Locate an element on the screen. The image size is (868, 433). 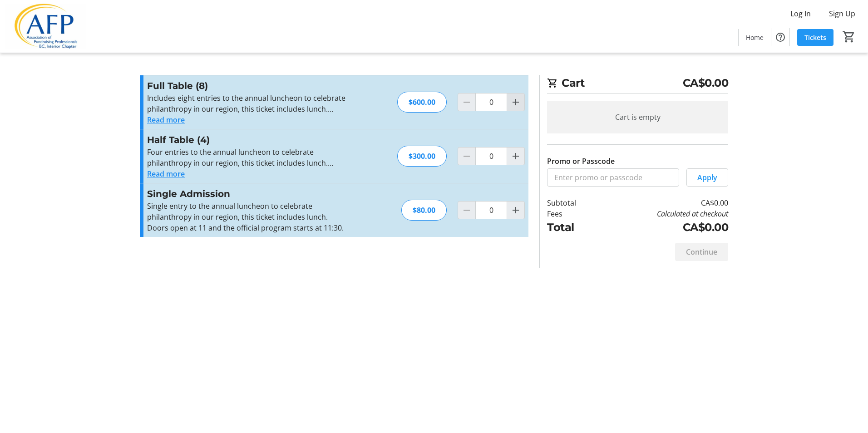
button: Apply is located at coordinates (707, 177).